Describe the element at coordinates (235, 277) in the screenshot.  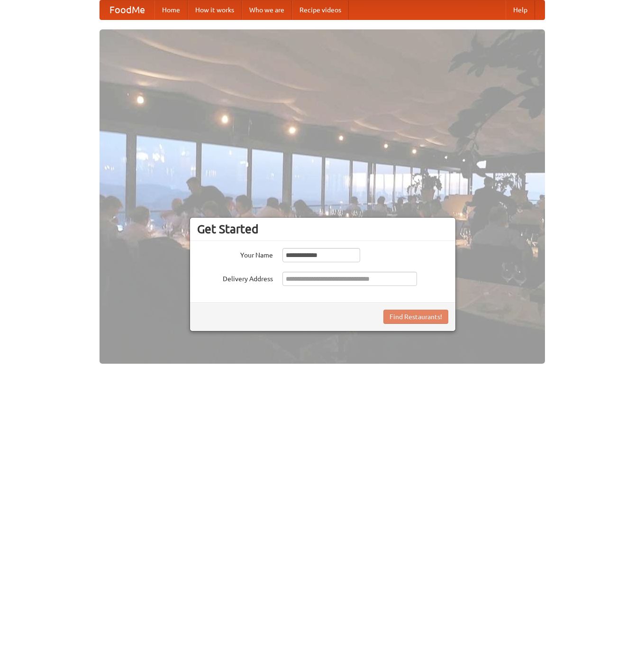
I see `label: Delivery Address` at that location.